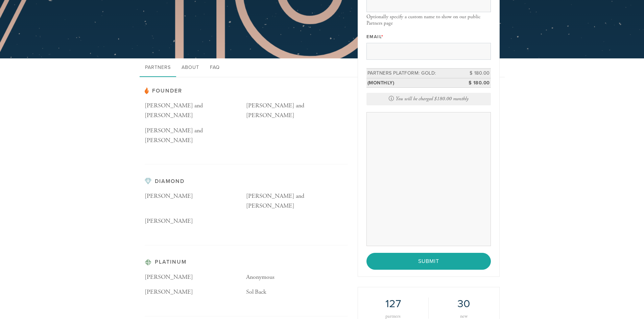 This screenshot has width=644, height=319. I want to click on div: partners, so click(393, 316).